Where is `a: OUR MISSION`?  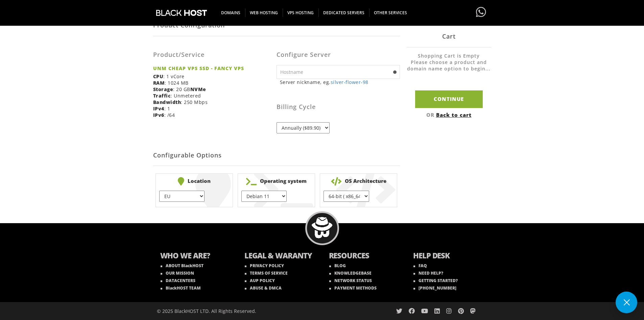
a: OUR MISSION is located at coordinates (177, 273).